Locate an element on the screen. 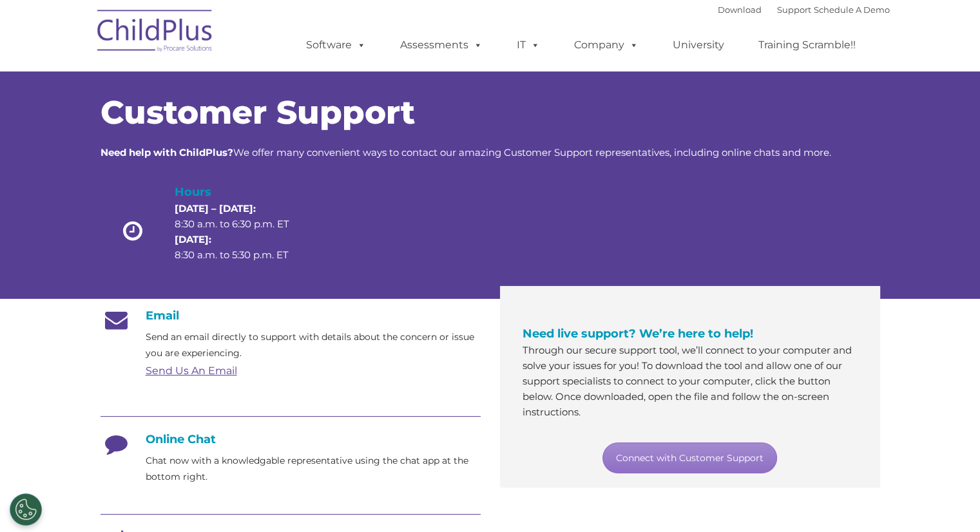 The width and height of the screenshot is (980, 532). p: Chat now with a knowledgable representative using the chat app at the bottom right. is located at coordinates (313, 469).